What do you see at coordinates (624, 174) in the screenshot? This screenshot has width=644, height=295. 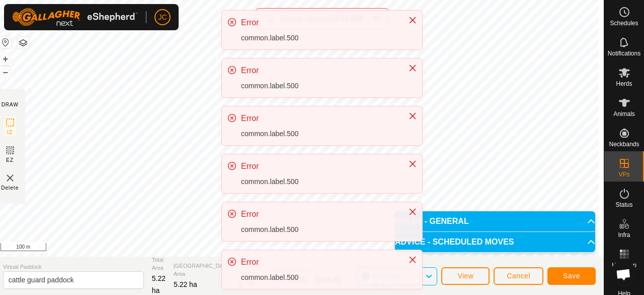 I see `span: VPs` at bounding box center [624, 174].